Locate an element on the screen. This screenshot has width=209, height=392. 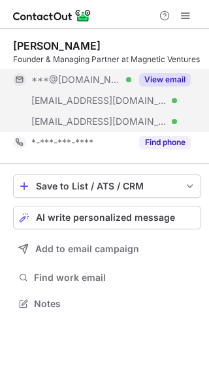
img: ContactOut v5.3.10 is located at coordinates (52, 16).